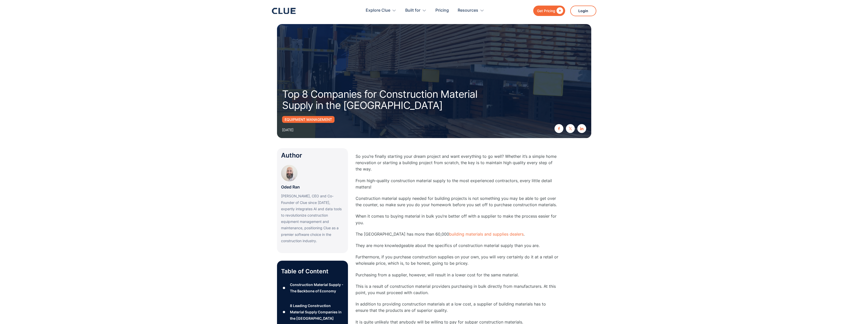 This screenshot has width=868, height=324. Describe the element at coordinates (457, 184) in the screenshot. I see `p: From high-quality construction material supply to the most experienced contractors, every little ...` at that location.